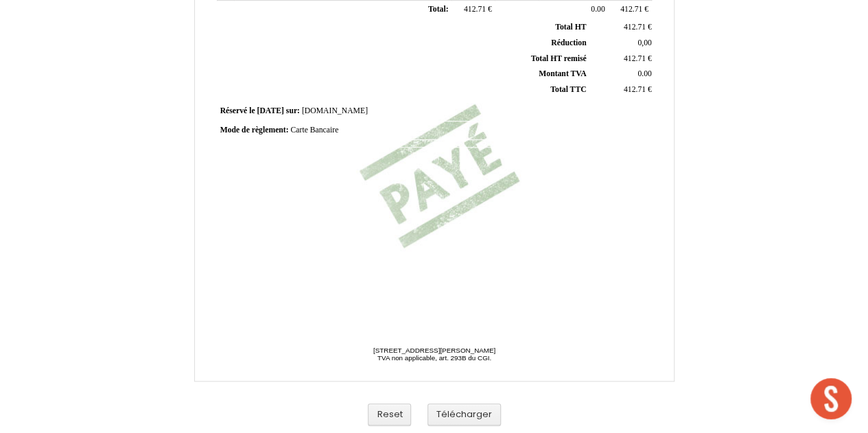 Image resolution: width=868 pixels, height=433 pixels. I want to click on span: Total TTC, so click(568, 89).